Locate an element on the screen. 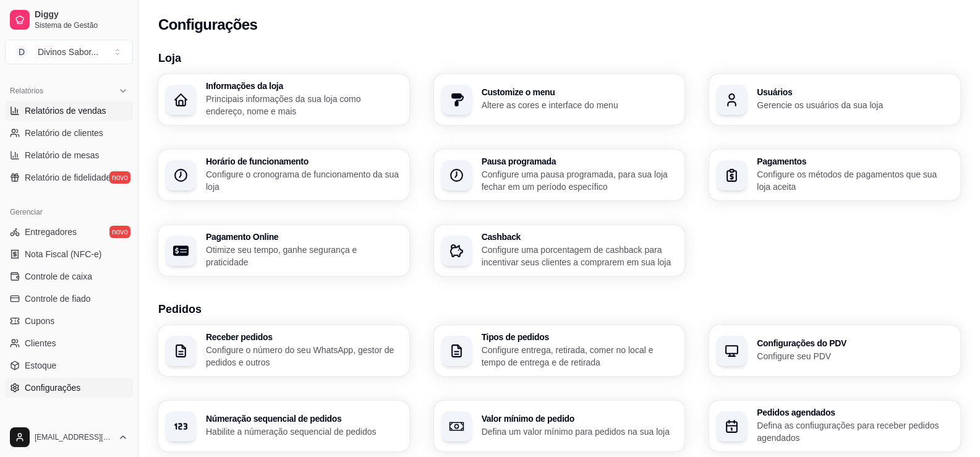 The width and height of the screenshot is (980, 457). h3: Customize o menu is located at coordinates (579, 92).